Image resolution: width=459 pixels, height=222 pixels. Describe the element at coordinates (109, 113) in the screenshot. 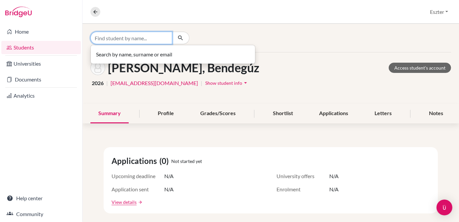

I see `div: Summary` at that location.